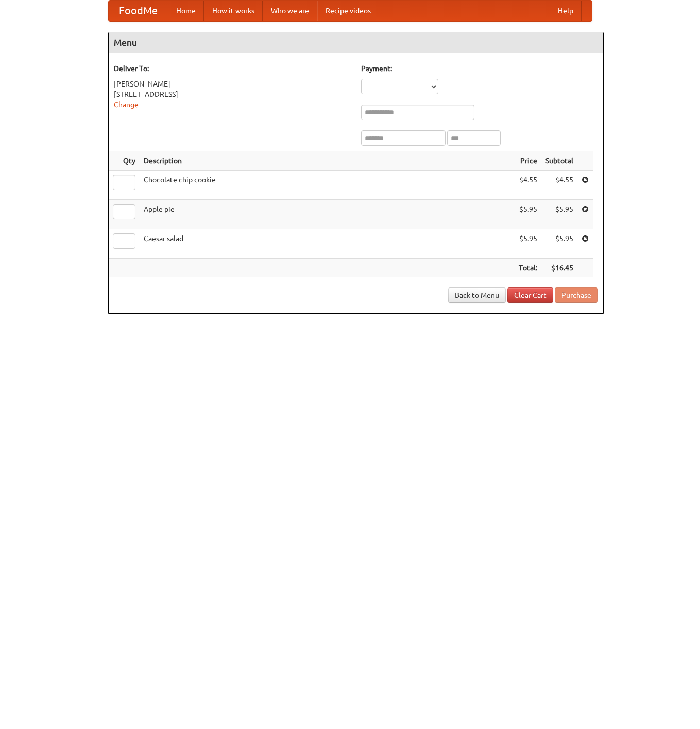 The width and height of the screenshot is (700, 729). I want to click on a: Help, so click(565, 11).